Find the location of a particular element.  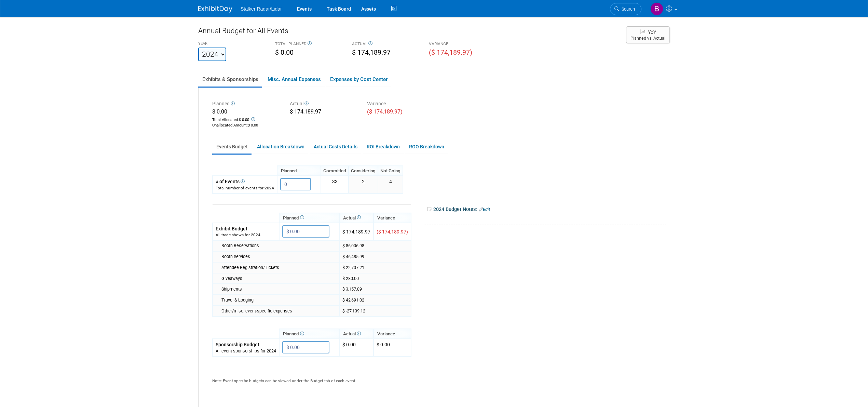

div: Actual is located at coordinates (323, 104).